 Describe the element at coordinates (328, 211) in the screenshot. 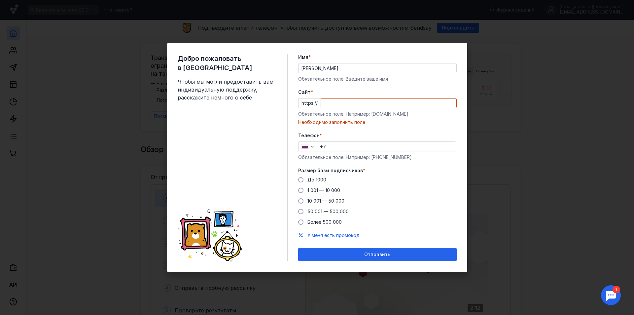

I see `span: 50 001 — 500 000` at that location.